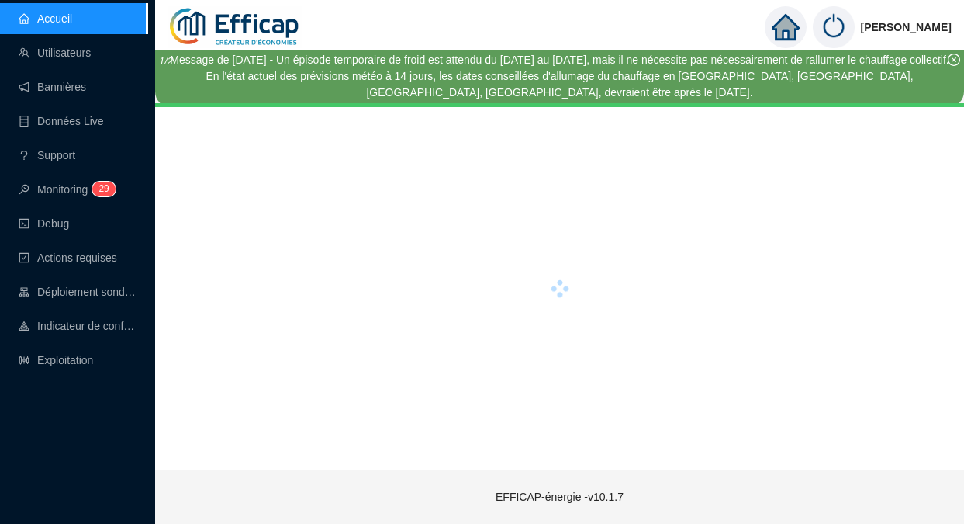 The width and height of the screenshot is (964, 524). I want to click on a: databaseDonnées Live, so click(61, 121).